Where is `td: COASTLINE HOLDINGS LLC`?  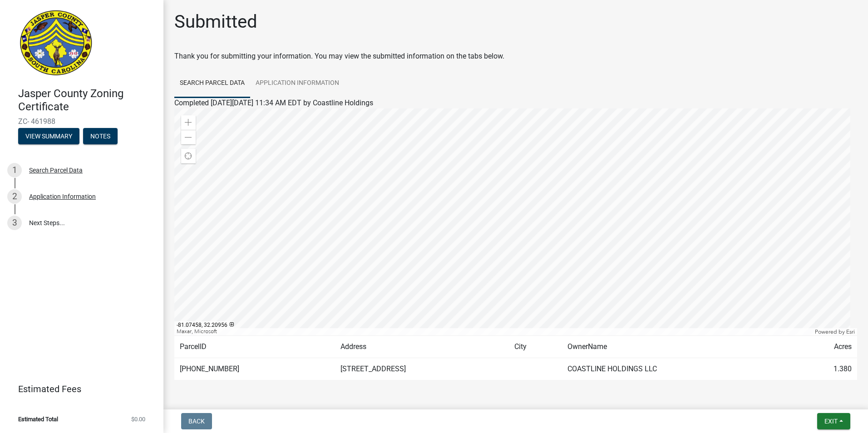
td: COASTLINE HOLDINGS LLC is located at coordinates (676, 369).